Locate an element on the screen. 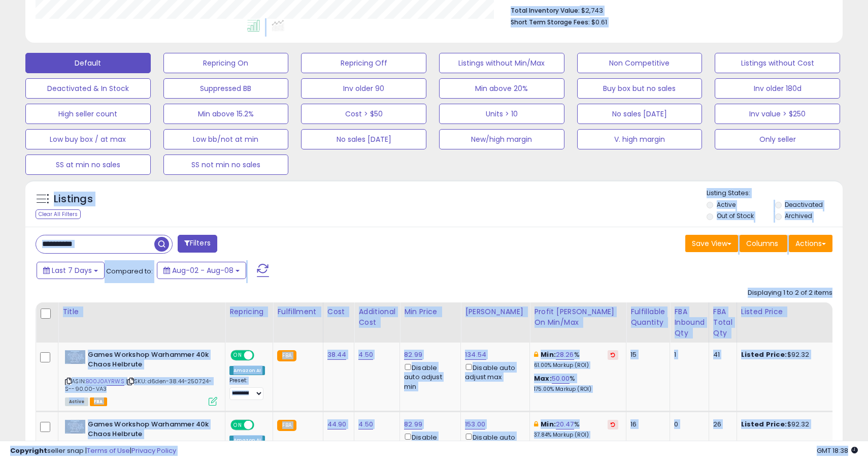 This screenshot has height=461, width=868. button: Repricing On is located at coordinates (226, 63).